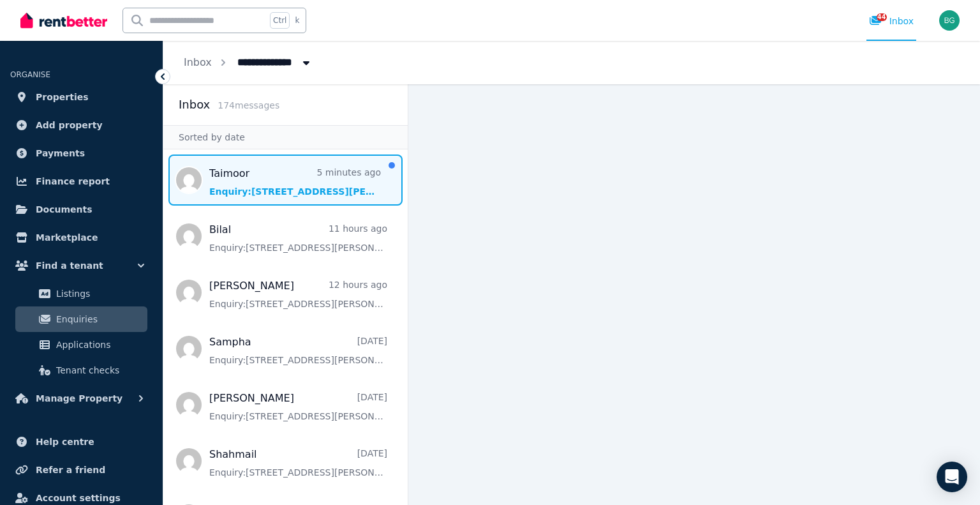  I want to click on span: ORGANISE, so click(30, 75).